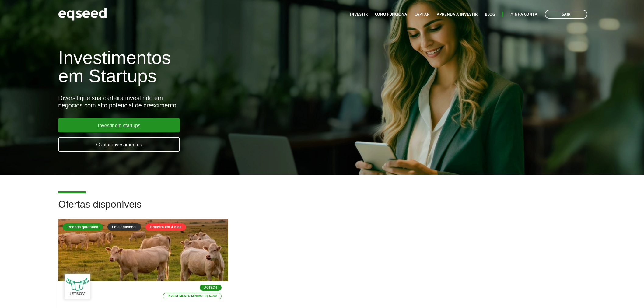 The height and width of the screenshot is (308, 644). Describe the element at coordinates (422, 14) in the screenshot. I see `a: Captar` at that location.